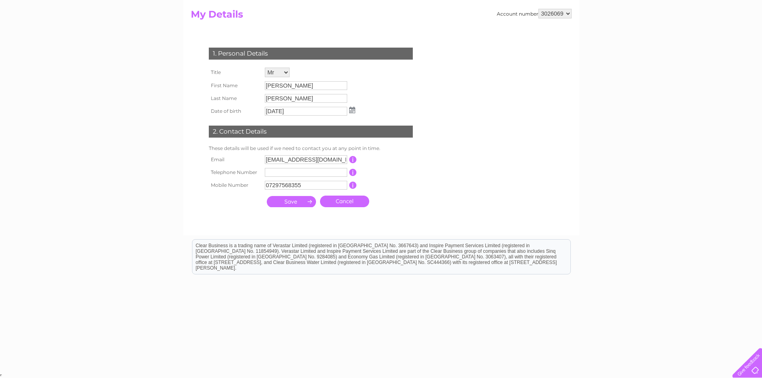 Image resolution: width=762 pixels, height=378 pixels. I want to click on div: 1. Personal Details, so click(311, 54).